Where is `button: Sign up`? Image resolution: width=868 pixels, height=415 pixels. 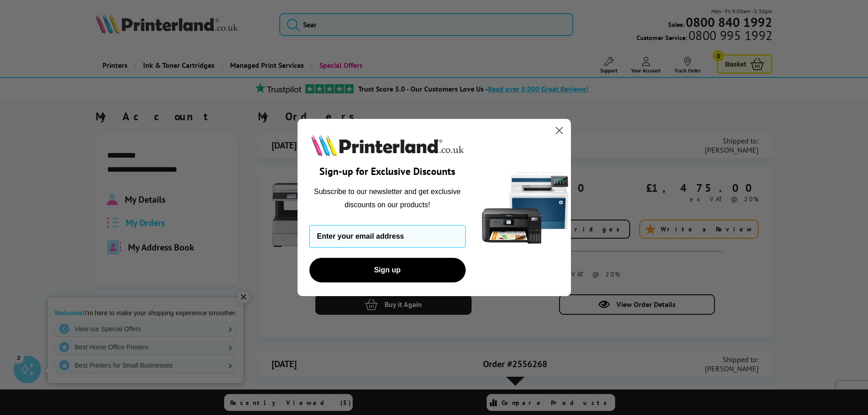 button: Sign up is located at coordinates (387, 271).